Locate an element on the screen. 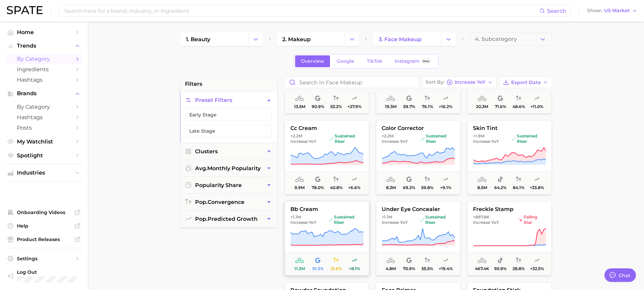 The width and height of the screenshot is (644, 290). span: 19.3m is located at coordinates (391, 107).